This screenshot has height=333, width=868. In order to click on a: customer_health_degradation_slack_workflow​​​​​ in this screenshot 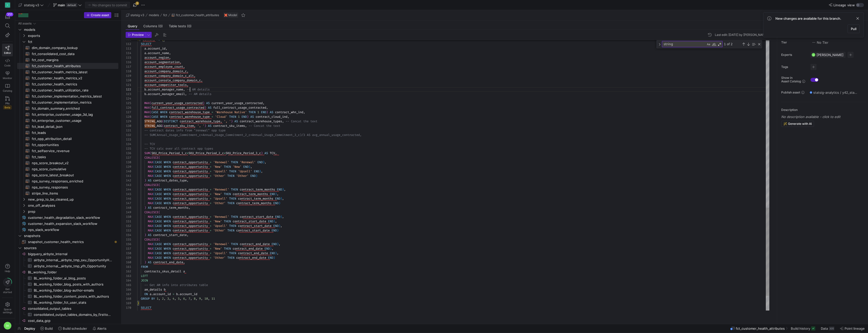, I will do `click(68, 218)`.